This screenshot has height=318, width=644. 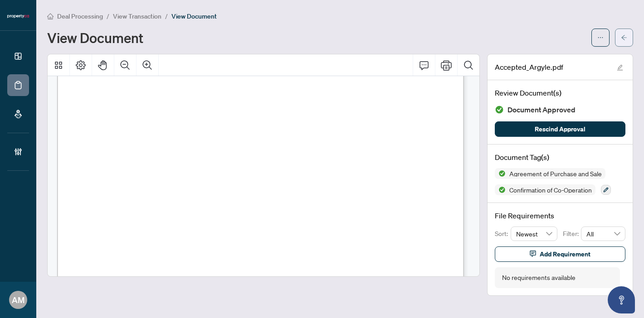 What do you see at coordinates (624, 38) in the screenshot?
I see `span: arrow-left` at bounding box center [624, 38].